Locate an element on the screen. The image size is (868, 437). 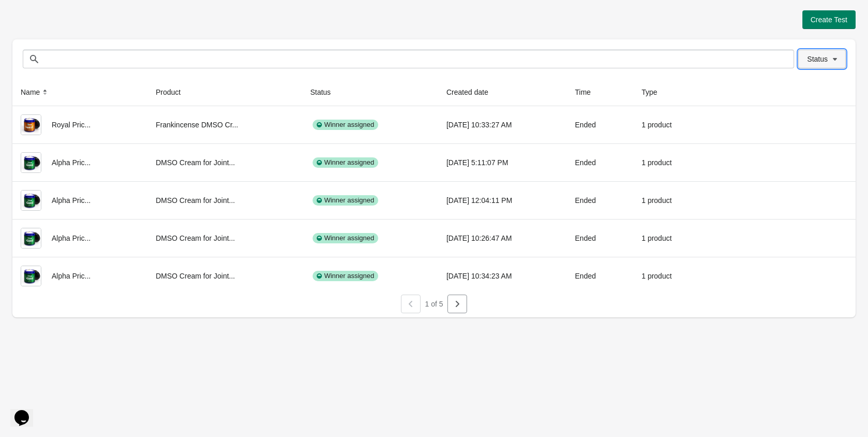
button: Create Test is located at coordinates (829, 19).